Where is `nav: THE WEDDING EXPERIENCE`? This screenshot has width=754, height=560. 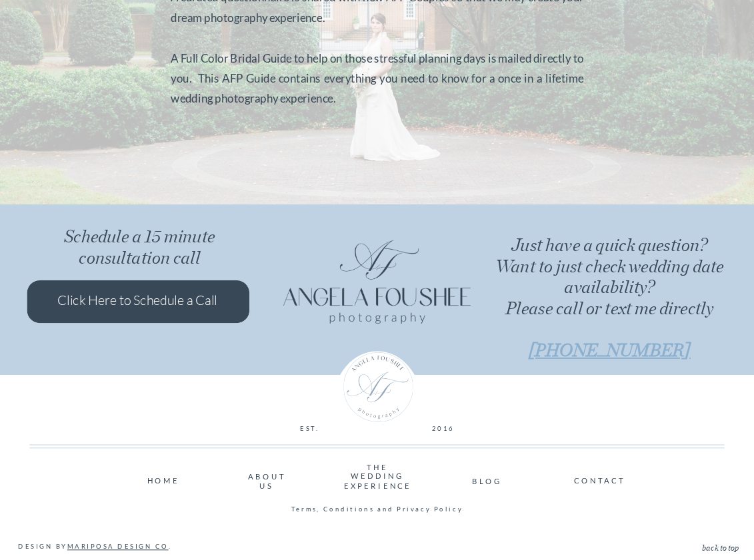 nav: THE WEDDING EXPERIENCE is located at coordinates (377, 478).